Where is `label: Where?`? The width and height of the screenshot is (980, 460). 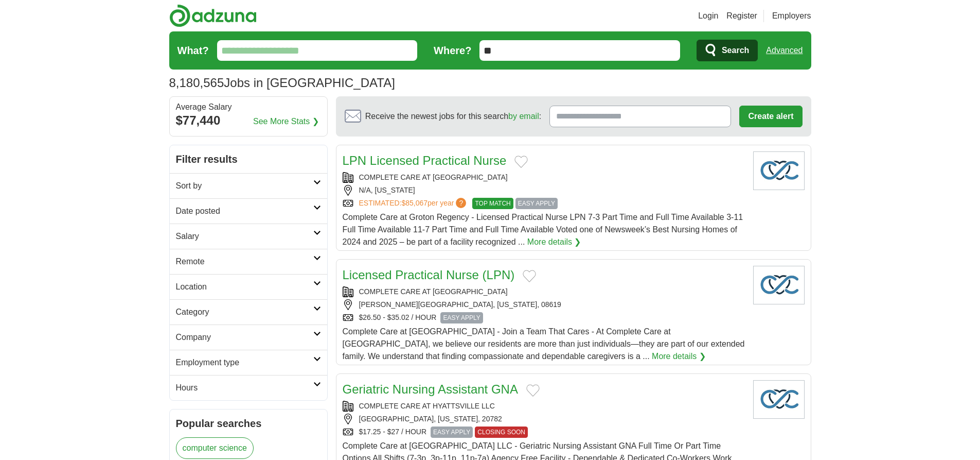 label: Where? is located at coordinates (452, 51).